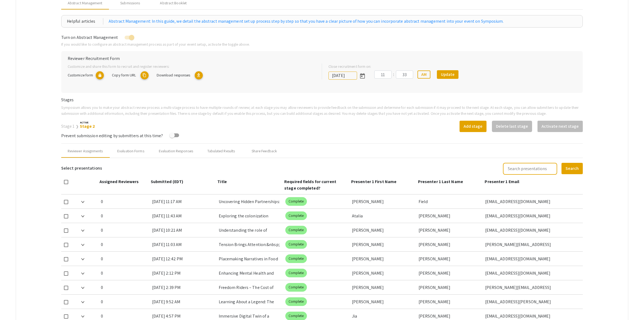 This screenshot has height=320, width=644. Describe the element at coordinates (447, 74) in the screenshot. I see `button: Update` at that location.